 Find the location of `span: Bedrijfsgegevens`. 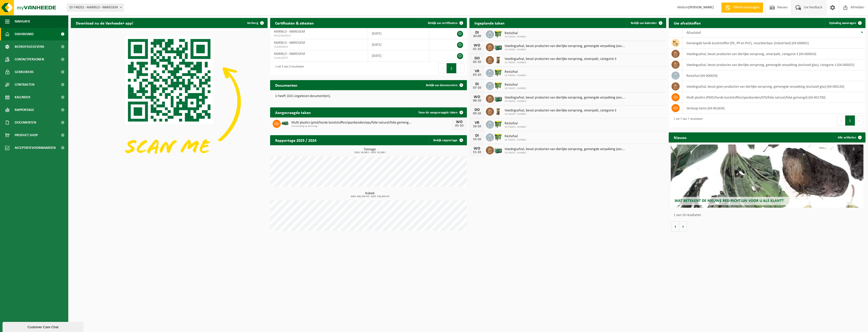

span: Bedrijfsgegevens is located at coordinates (29, 47).